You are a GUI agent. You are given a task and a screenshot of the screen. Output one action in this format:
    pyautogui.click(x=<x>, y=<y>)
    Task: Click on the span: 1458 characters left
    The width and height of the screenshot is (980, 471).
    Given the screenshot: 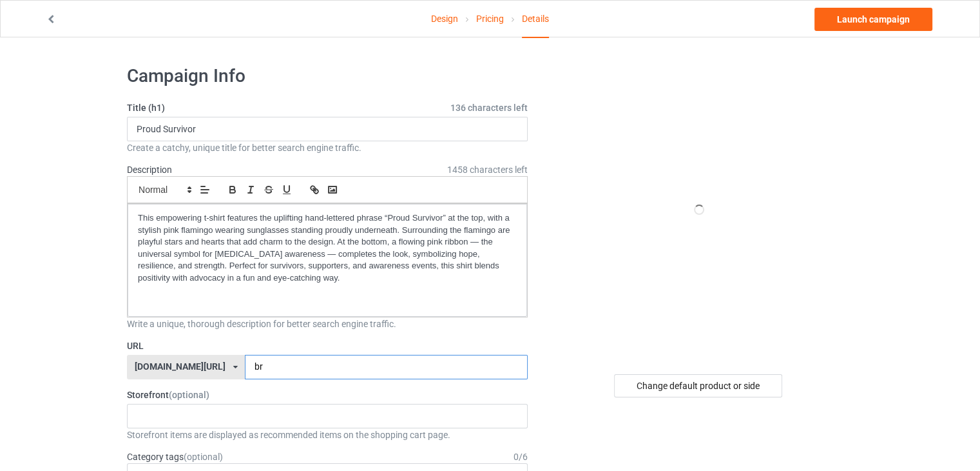 What is the action you would take?
    pyautogui.click(x=487, y=169)
    